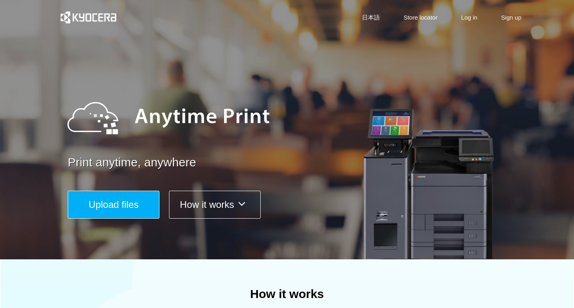 The height and width of the screenshot is (308, 574). I want to click on a: Log in, so click(469, 17).